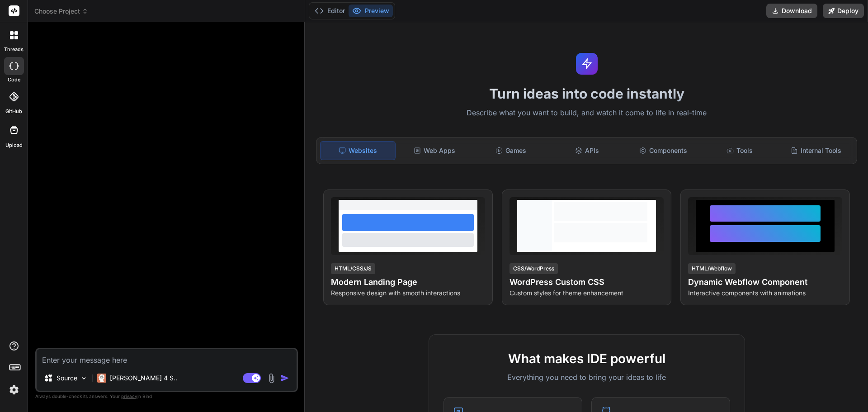 This screenshot has height=412, width=868. What do you see at coordinates (67, 378) in the screenshot?
I see `p: Source` at bounding box center [67, 378].